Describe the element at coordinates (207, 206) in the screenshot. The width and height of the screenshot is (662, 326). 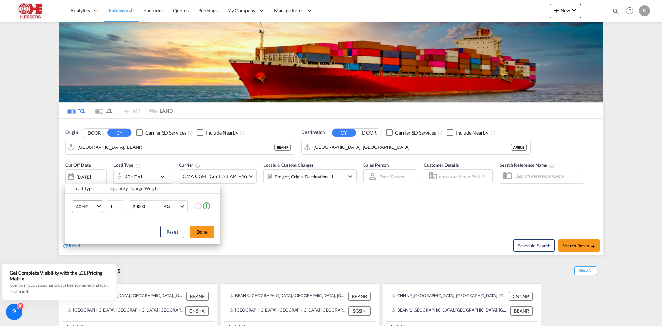
I see `md-icon: icon-plus-circle-outline` at that location.